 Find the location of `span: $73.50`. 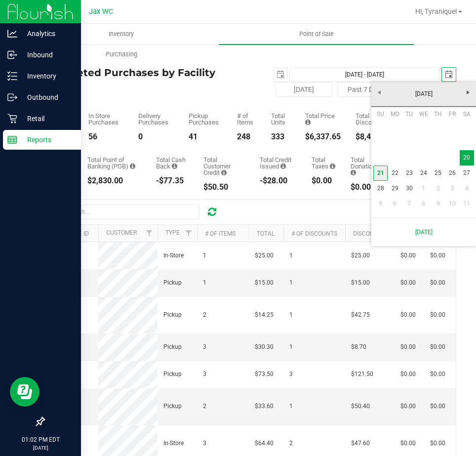

span: $73.50 is located at coordinates (264, 374).